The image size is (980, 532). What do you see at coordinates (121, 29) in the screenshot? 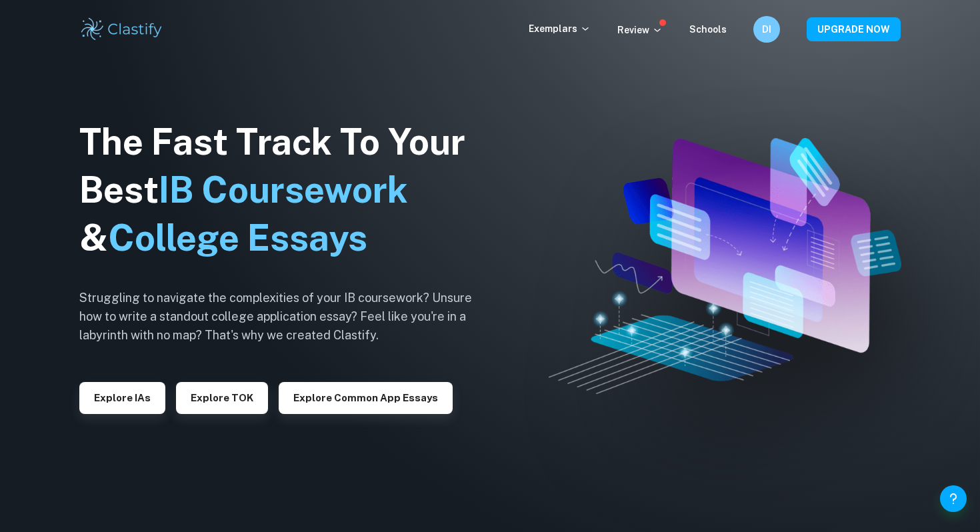
I see `a: Clastify logo` at bounding box center [121, 29].